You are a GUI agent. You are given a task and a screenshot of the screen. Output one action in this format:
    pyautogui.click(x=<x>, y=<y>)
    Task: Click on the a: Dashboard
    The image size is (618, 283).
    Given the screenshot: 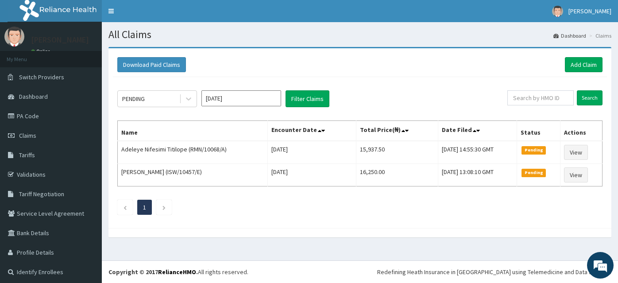 What is the action you would take?
    pyautogui.click(x=570, y=35)
    